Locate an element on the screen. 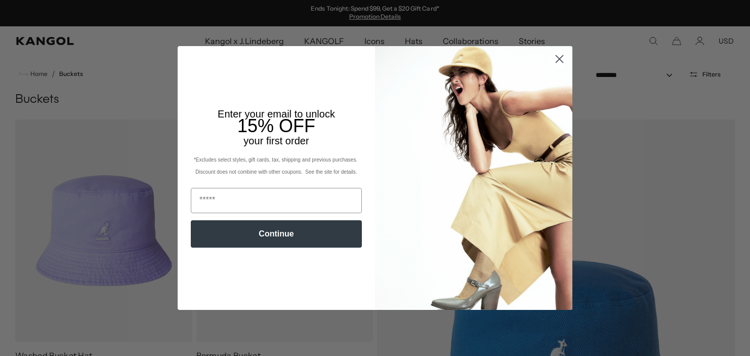  span: 15% OFF is located at coordinates (276, 126).